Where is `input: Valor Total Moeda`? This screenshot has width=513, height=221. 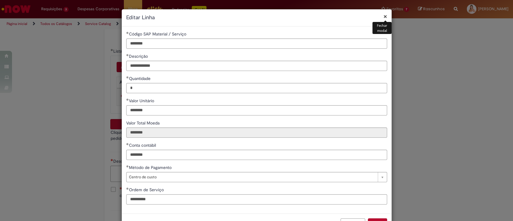
input: Valor Total Moeda is located at coordinates (256, 132).